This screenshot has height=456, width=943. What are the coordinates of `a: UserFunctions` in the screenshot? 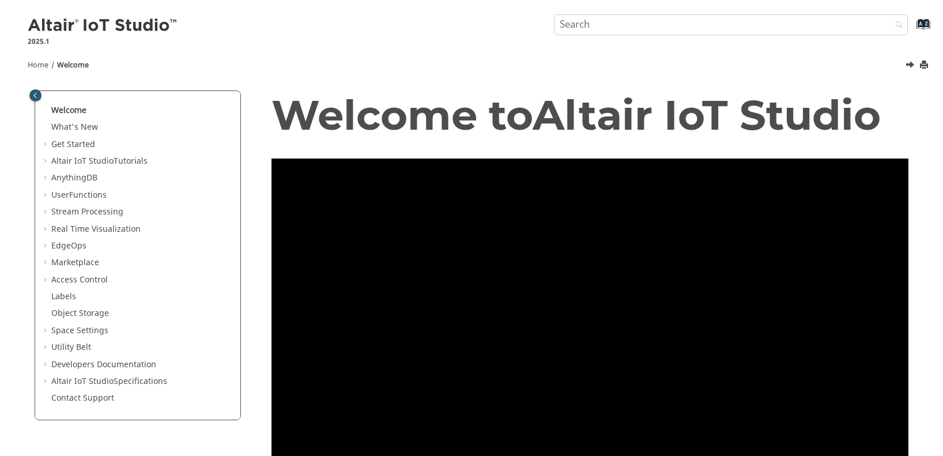 It's located at (79, 195).